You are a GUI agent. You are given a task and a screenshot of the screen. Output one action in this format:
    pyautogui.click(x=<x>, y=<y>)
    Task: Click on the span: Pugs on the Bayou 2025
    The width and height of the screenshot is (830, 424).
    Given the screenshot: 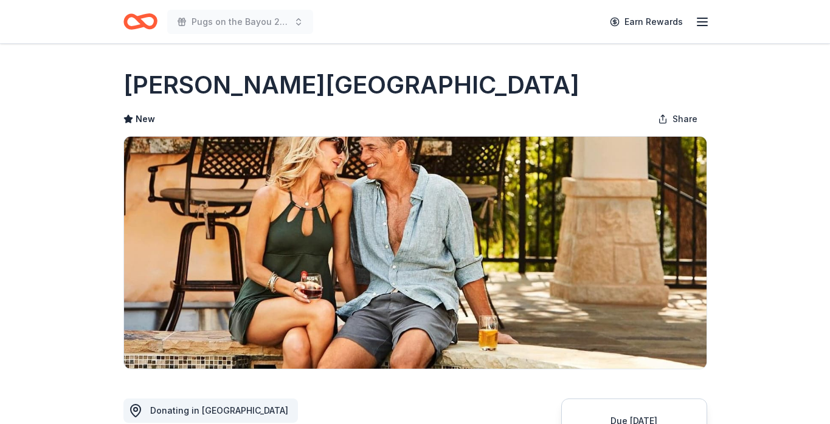 What is the action you would take?
    pyautogui.click(x=240, y=22)
    